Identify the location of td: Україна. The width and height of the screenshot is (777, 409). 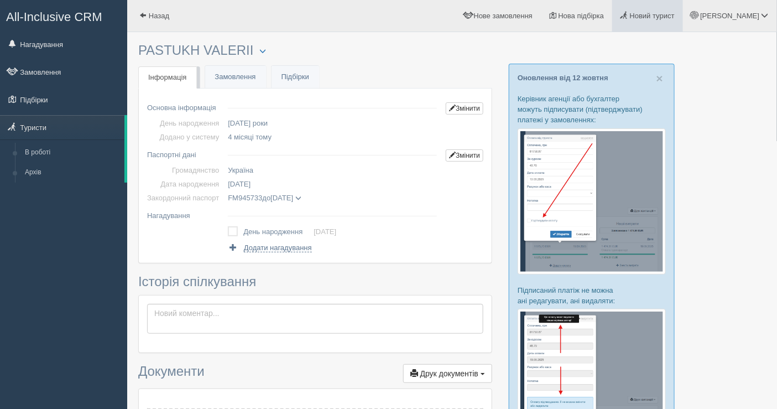
(332, 170).